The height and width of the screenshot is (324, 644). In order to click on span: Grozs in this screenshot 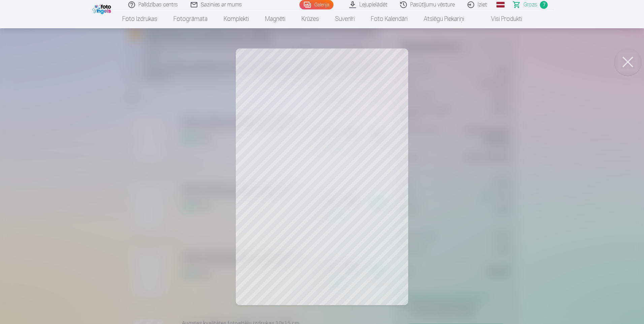, I will do `click(530, 5)`.